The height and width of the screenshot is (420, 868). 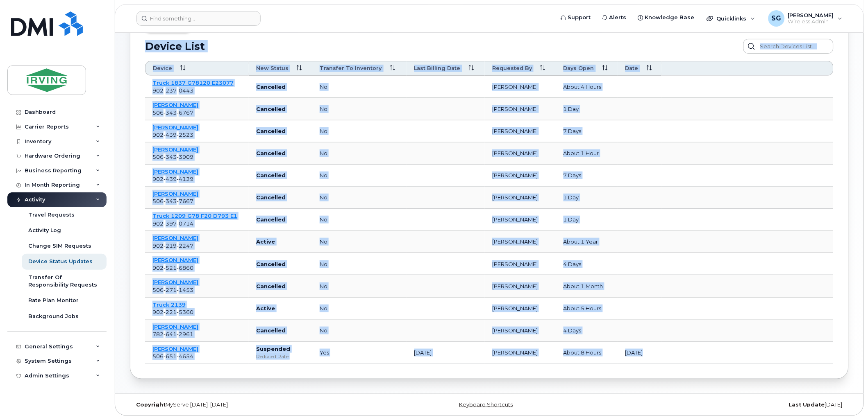 I want to click on span: SG, so click(x=777, y=18).